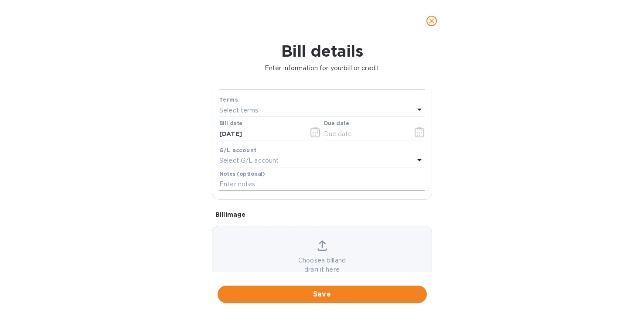  I want to click on p: Select G/L account, so click(249, 160).